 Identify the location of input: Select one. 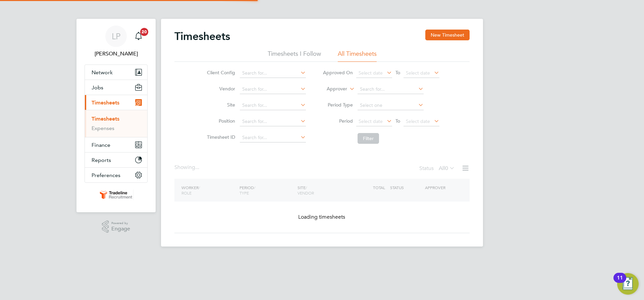
(391, 106).